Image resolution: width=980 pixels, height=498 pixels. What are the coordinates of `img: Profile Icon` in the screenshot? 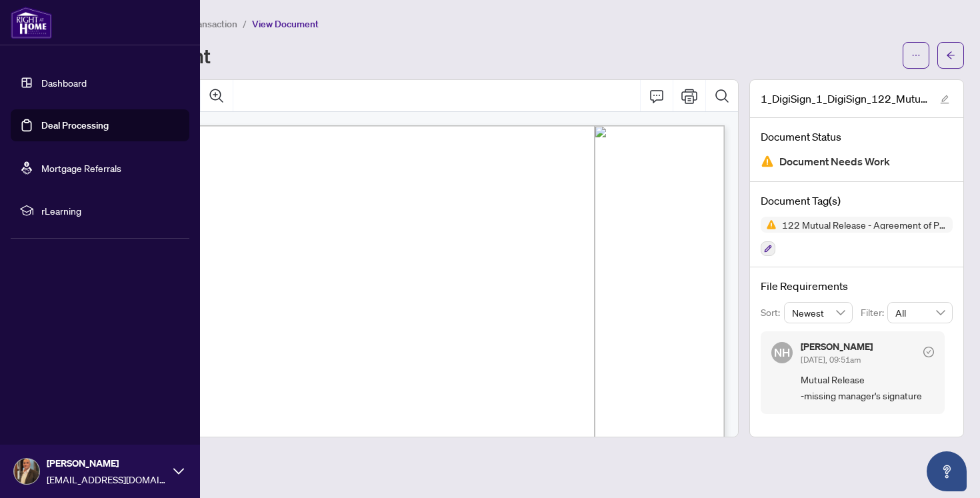 It's located at (27, 471).